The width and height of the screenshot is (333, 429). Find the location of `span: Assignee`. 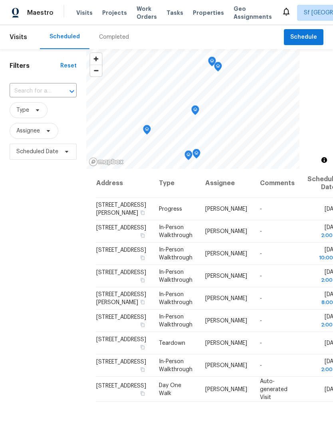

span: Assignee is located at coordinates (28, 131).